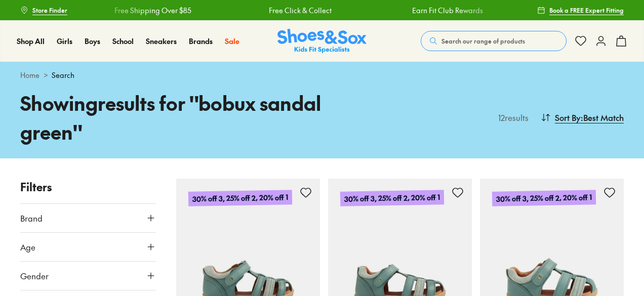 Image resolution: width=644 pixels, height=296 pixels. I want to click on span: Age, so click(28, 246).